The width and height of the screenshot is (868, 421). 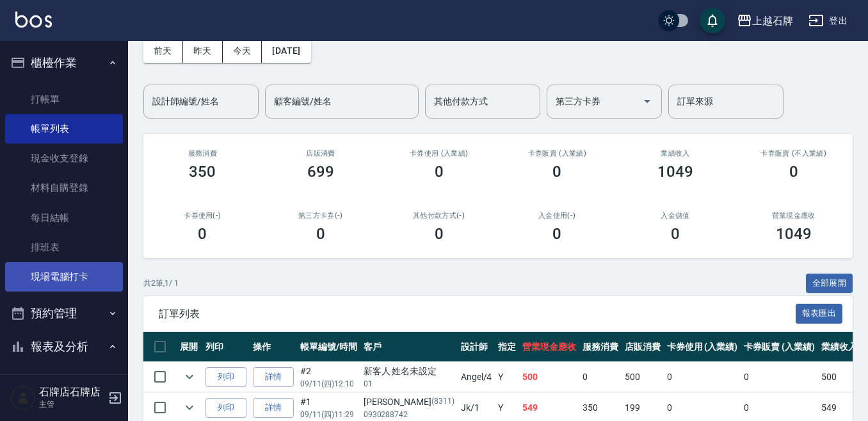 What do you see at coordinates (164, 51) in the screenshot?
I see `button: 前天` at bounding box center [164, 51].